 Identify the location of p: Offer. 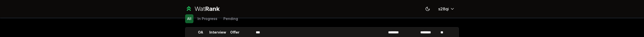
(235, 33).